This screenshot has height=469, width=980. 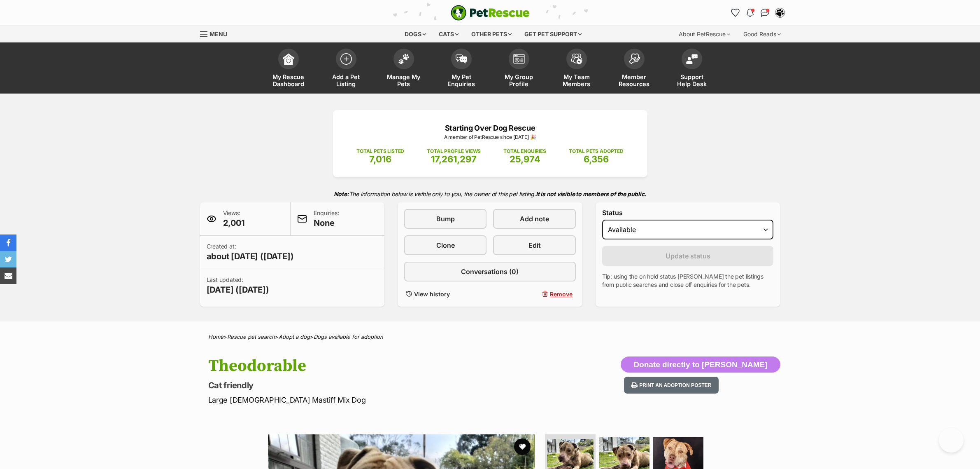 I want to click on p: Last updated:, so click(x=238, y=285).